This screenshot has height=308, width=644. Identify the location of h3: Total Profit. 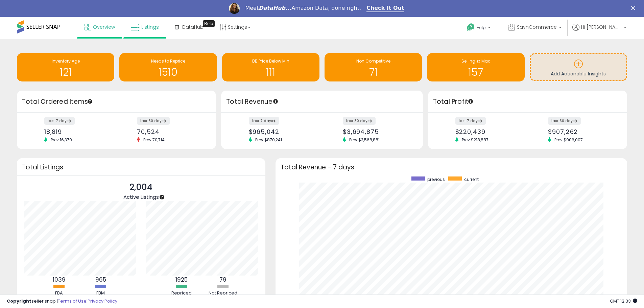
(527, 102).